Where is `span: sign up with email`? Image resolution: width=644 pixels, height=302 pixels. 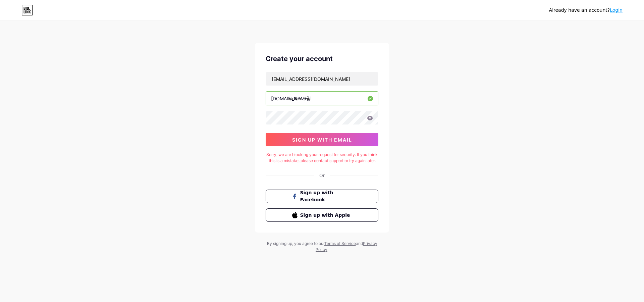
span: sign up with email is located at coordinates (322, 140).